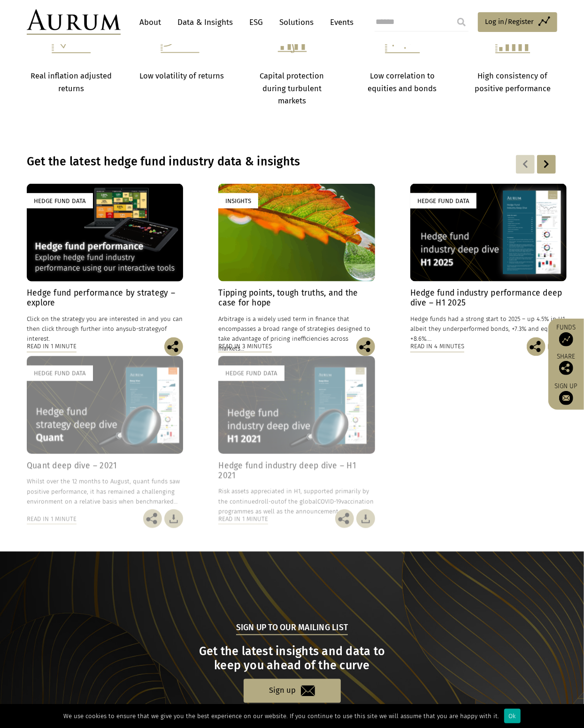 This screenshot has height=728, width=584. Describe the element at coordinates (489, 260) in the screenshot. I see `a: Hedge Fund Data Hedge fund industry performance deep dive – H1 2025 Hedge funds had a strong star...` at that location.